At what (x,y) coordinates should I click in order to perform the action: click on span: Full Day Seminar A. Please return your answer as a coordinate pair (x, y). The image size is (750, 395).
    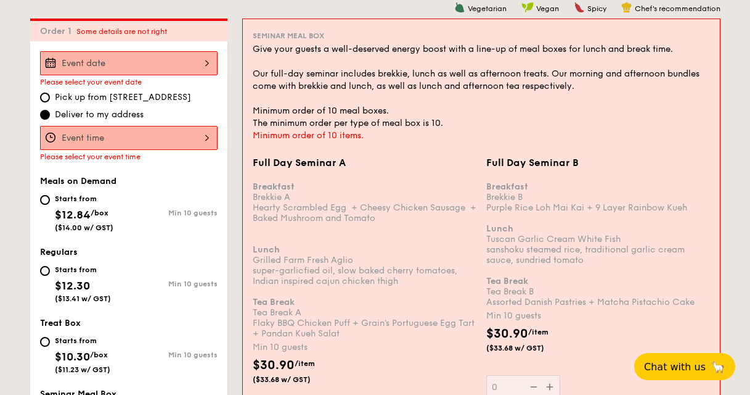
    Looking at the image, I should click on (299, 162).